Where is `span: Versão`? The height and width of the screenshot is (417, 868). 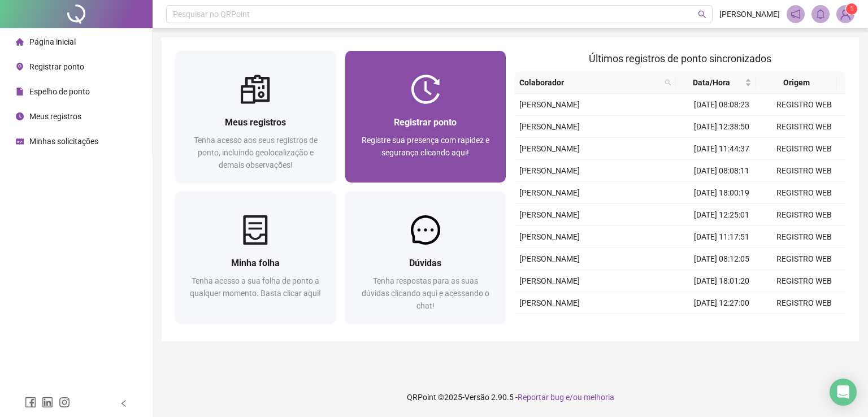 span: Versão is located at coordinates (477, 397).